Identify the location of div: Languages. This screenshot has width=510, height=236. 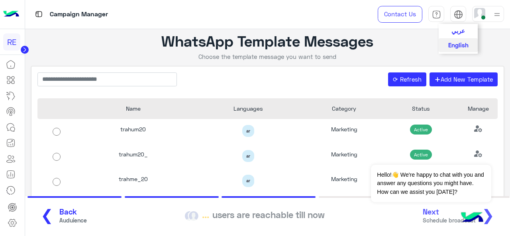
(248, 108).